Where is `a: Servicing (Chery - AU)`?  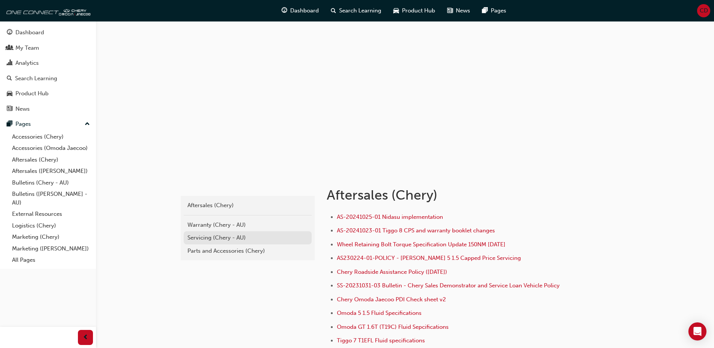 a: Servicing (Chery - AU) is located at coordinates (248, 238).